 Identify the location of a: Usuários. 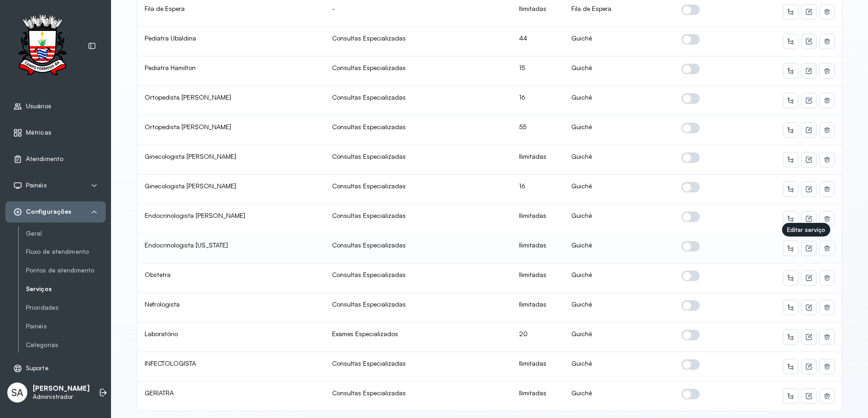
(56, 107).